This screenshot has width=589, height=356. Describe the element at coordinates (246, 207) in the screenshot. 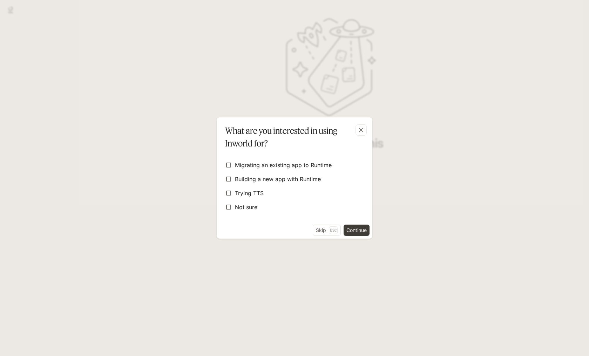

I see `span: Not sure` at that location.